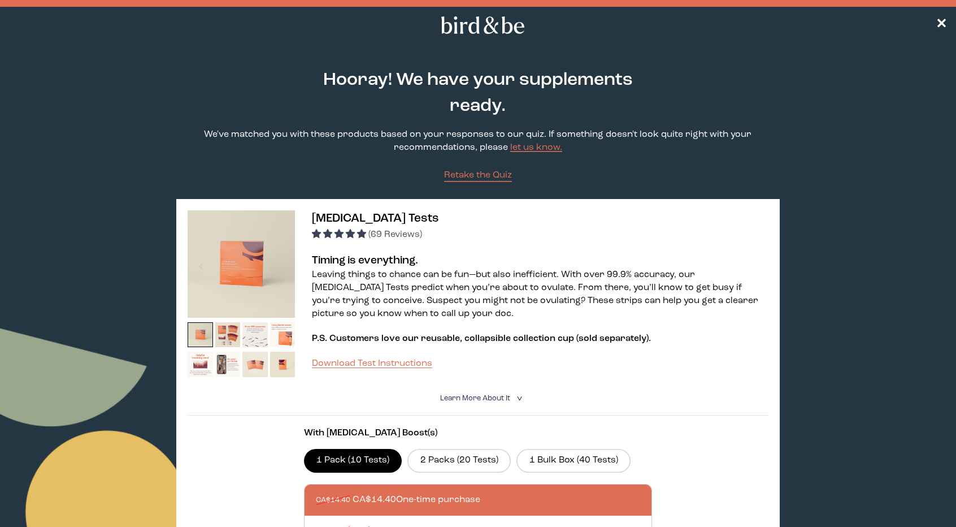 The height and width of the screenshot is (527, 956). Describe the element at coordinates (459, 460) in the screenshot. I see `label: 2 Packs (20 Tests)` at that location.